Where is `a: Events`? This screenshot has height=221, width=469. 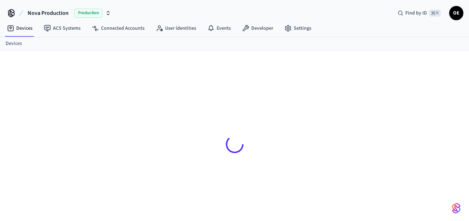
a: Events is located at coordinates (219, 28).